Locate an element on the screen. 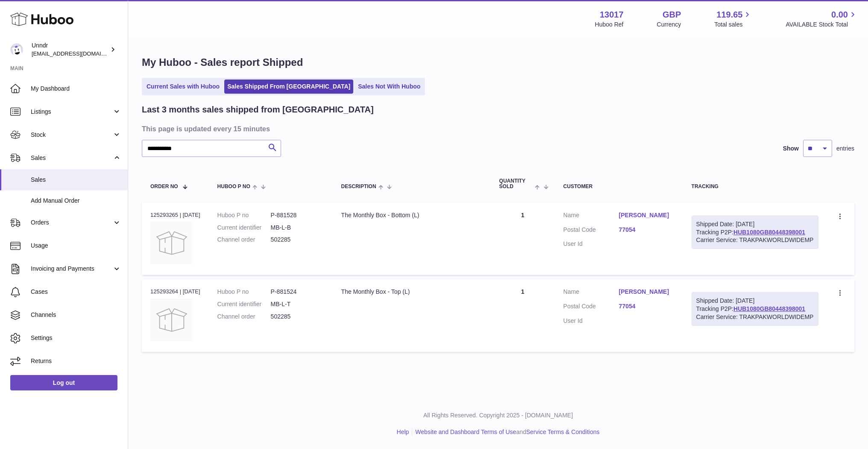 The width and height of the screenshot is (868, 449). h1: My Huboo - Sales report Shipped is located at coordinates (498, 62).